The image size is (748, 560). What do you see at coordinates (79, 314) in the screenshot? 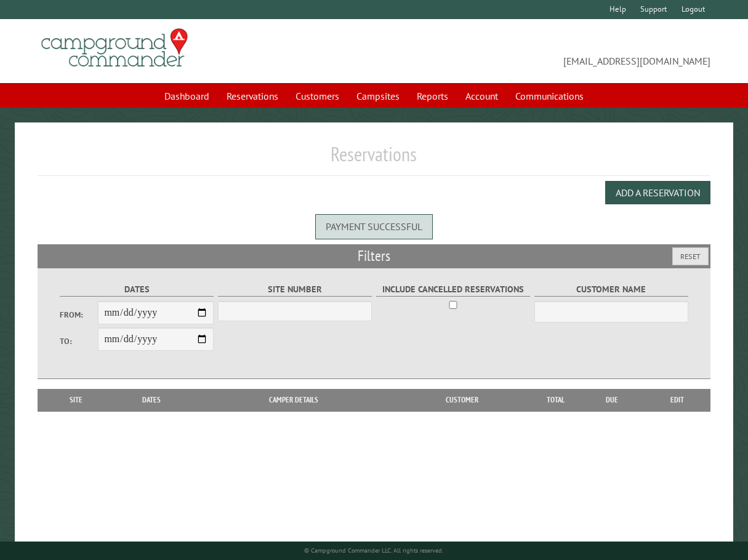
I see `label: From:` at bounding box center [79, 314].